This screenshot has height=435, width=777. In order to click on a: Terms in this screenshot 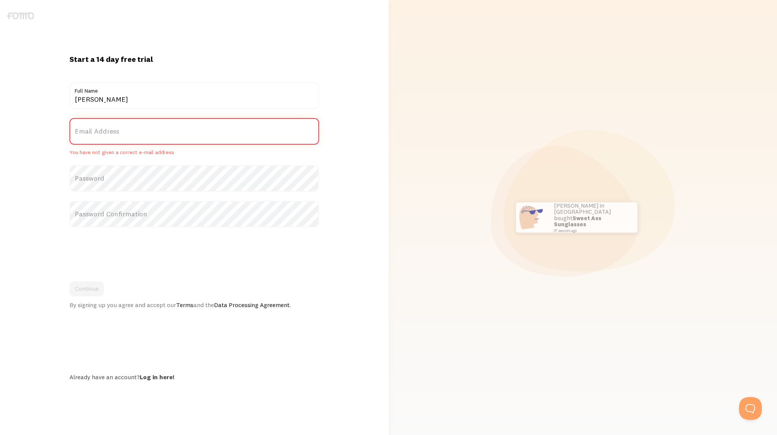, I will do `click(185, 305)`.